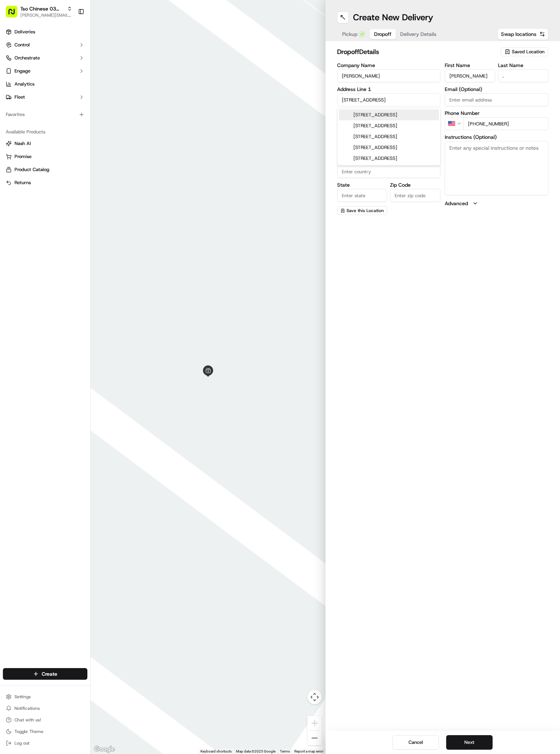 This screenshot has height=754, width=560. I want to click on button: Cancel, so click(415, 742).